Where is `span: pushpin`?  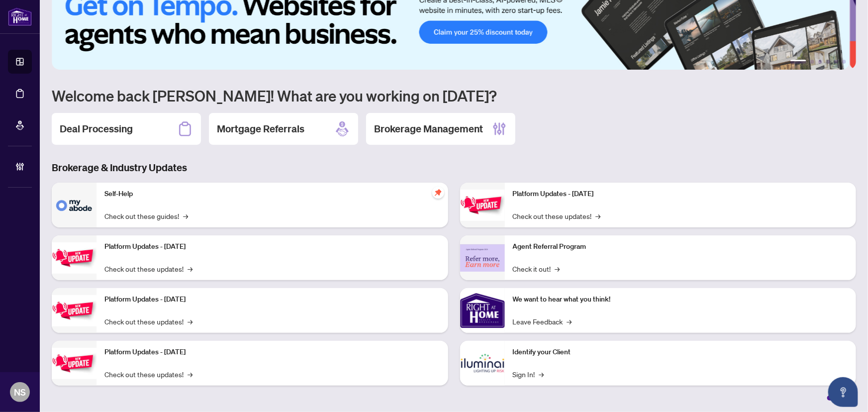
span: pushpin is located at coordinates (438, 193).